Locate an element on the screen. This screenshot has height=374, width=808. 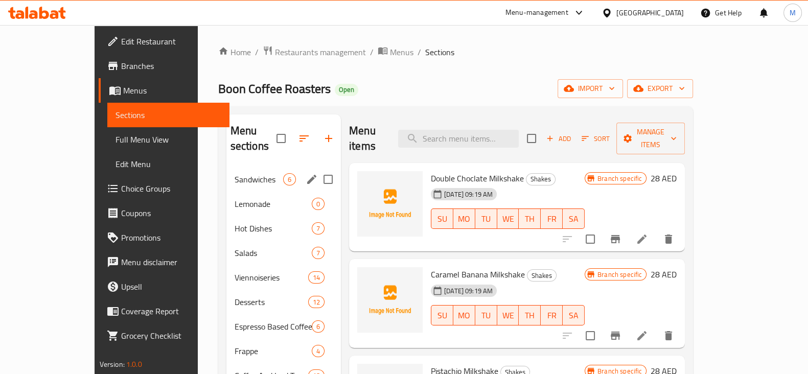
div: Open is located at coordinates (347, 90).